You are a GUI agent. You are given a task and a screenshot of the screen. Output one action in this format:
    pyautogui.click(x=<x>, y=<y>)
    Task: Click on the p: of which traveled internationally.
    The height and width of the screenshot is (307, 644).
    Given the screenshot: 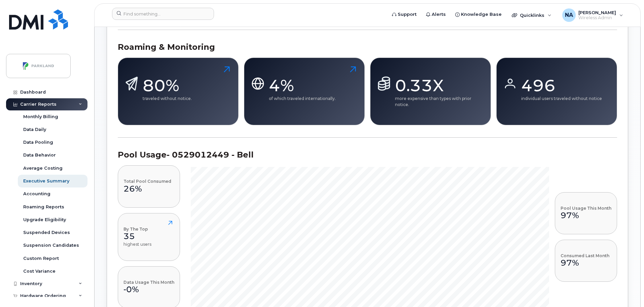 What is the action you would take?
    pyautogui.click(x=302, y=99)
    